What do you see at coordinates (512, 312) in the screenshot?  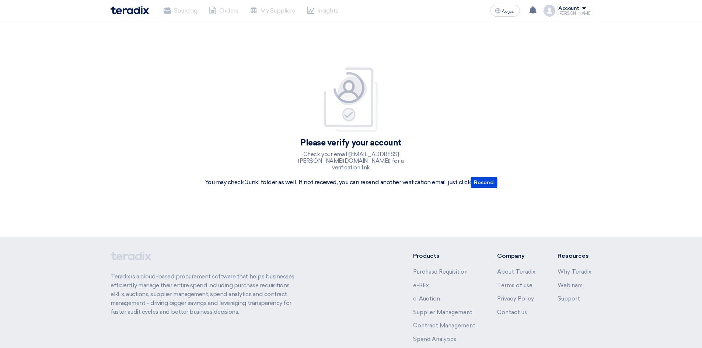 I see `a: Contact us` at bounding box center [512, 312].